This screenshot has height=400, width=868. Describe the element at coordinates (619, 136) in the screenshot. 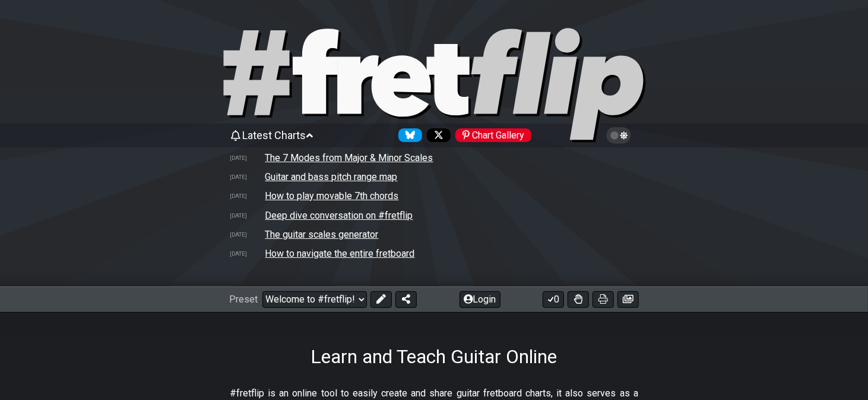

I see `span: Toggle light / dark theme` at that location.